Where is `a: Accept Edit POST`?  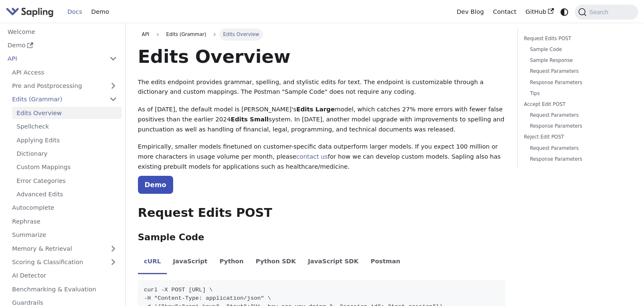
a: Accept Edit POST is located at coordinates (576, 104).